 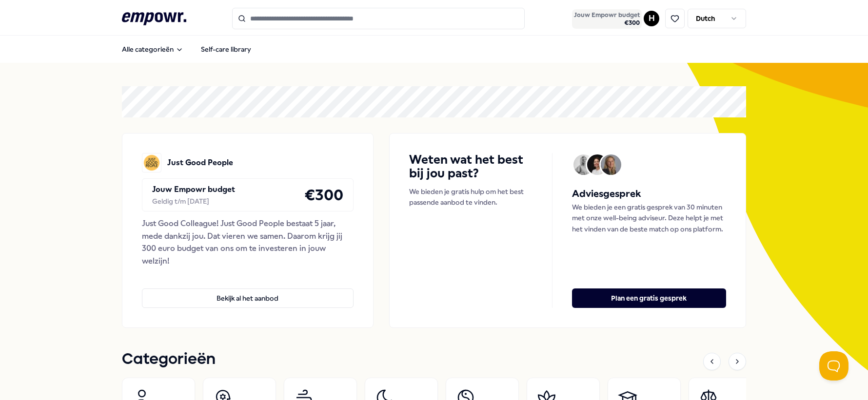 What do you see at coordinates (649, 298) in the screenshot?
I see `button: Plan een gratis gesprek` at bounding box center [649, 298].